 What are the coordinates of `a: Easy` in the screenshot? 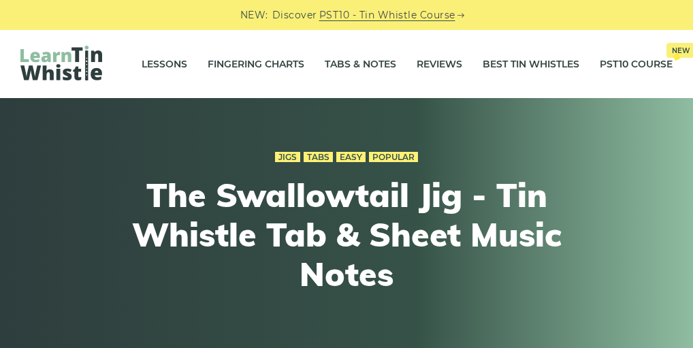 It's located at (351, 157).